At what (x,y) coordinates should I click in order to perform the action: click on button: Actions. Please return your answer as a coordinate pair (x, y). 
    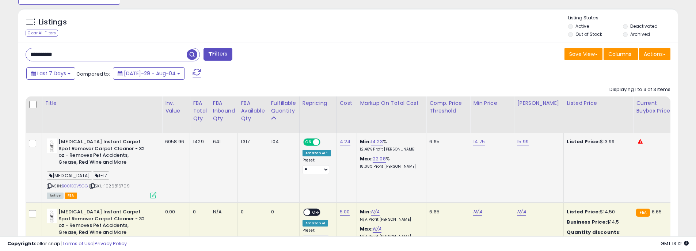
    Looking at the image, I should click on (654, 54).